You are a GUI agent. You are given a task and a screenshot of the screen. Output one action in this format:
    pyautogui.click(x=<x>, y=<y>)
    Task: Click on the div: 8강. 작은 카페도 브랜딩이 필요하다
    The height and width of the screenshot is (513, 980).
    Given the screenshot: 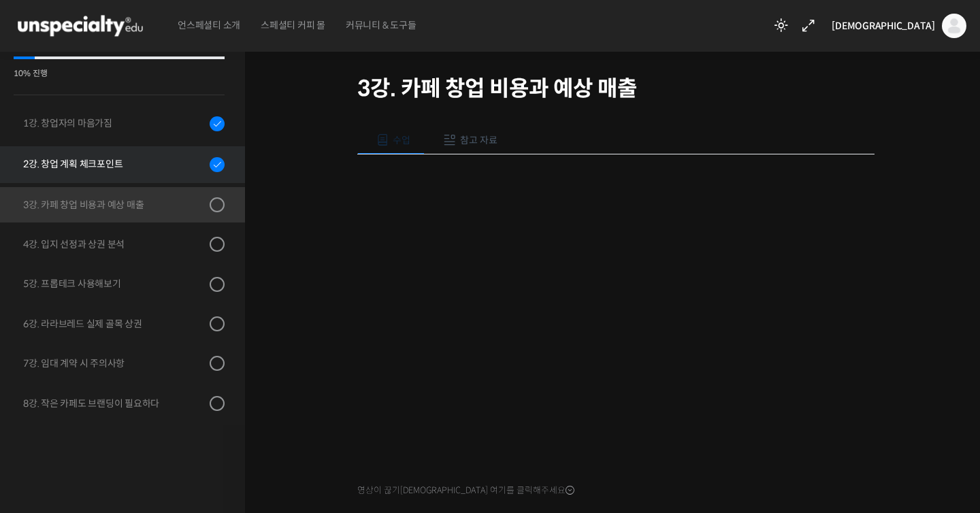 What is the action you would take?
    pyautogui.click(x=114, y=404)
    